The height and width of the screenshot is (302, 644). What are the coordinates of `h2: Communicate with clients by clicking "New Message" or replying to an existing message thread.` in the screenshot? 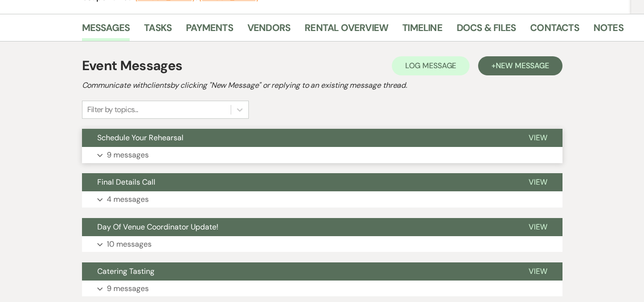 It's located at (322, 85).